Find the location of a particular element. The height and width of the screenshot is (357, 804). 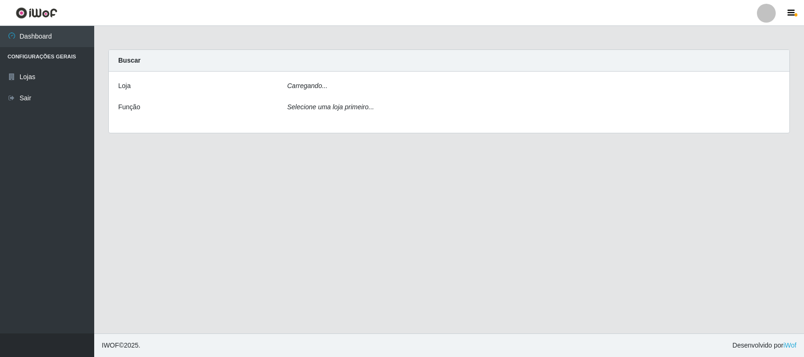

label: Loja is located at coordinates (124, 86).